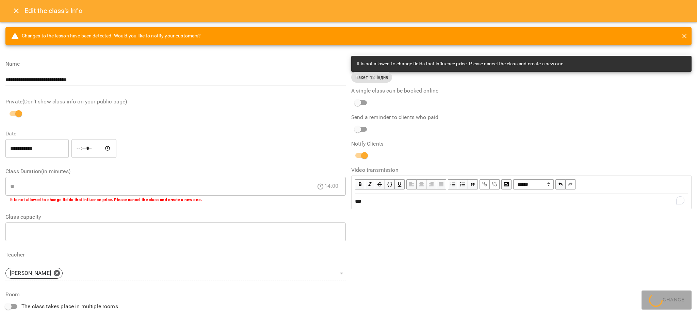 Image resolution: width=697 pixels, height=315 pixels. What do you see at coordinates (521, 144) in the screenshot?
I see `label: Notify Clients` at bounding box center [521, 144].